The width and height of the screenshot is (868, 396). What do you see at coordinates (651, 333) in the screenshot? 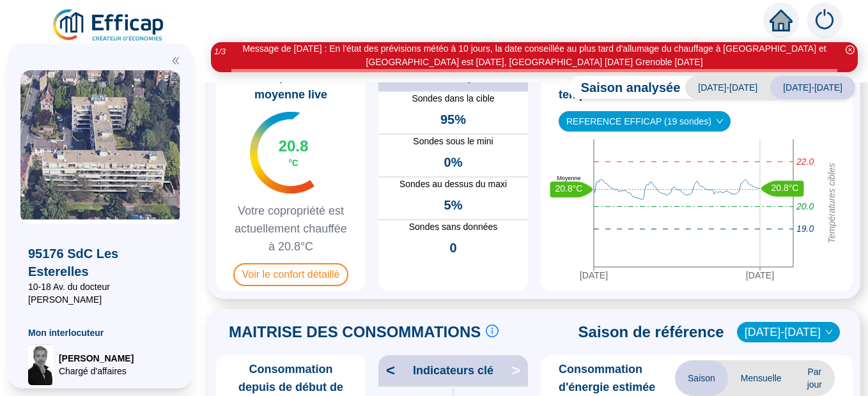
I see `span: Saison de référence` at bounding box center [651, 333].